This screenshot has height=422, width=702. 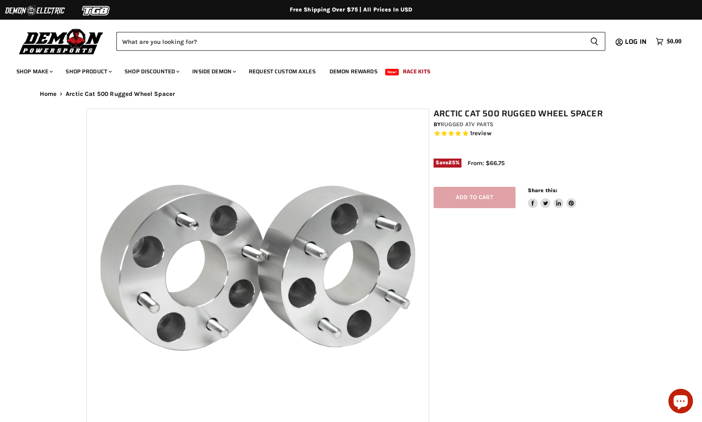 I want to click on span: From: $66.75, so click(x=486, y=163).